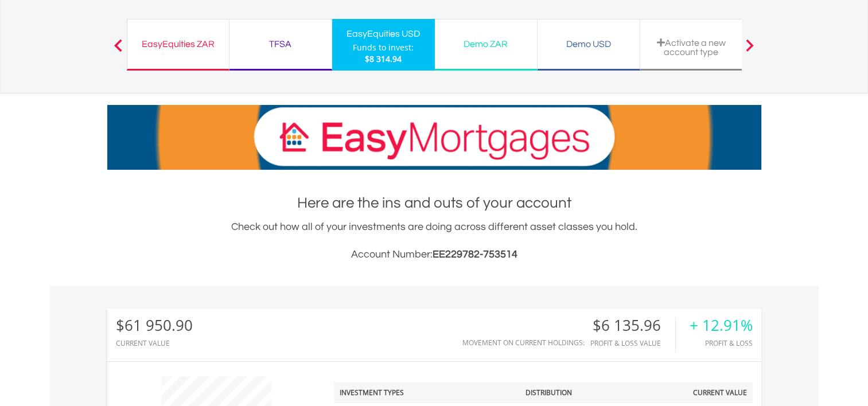  What do you see at coordinates (154, 343) in the screenshot?
I see `div: CURRENT VALUE` at bounding box center [154, 343].